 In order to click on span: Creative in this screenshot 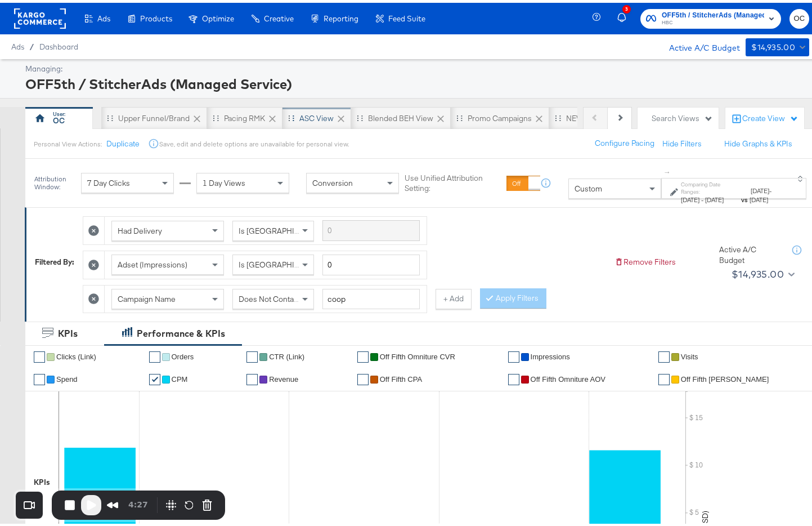, I will do `click(278, 15)`.